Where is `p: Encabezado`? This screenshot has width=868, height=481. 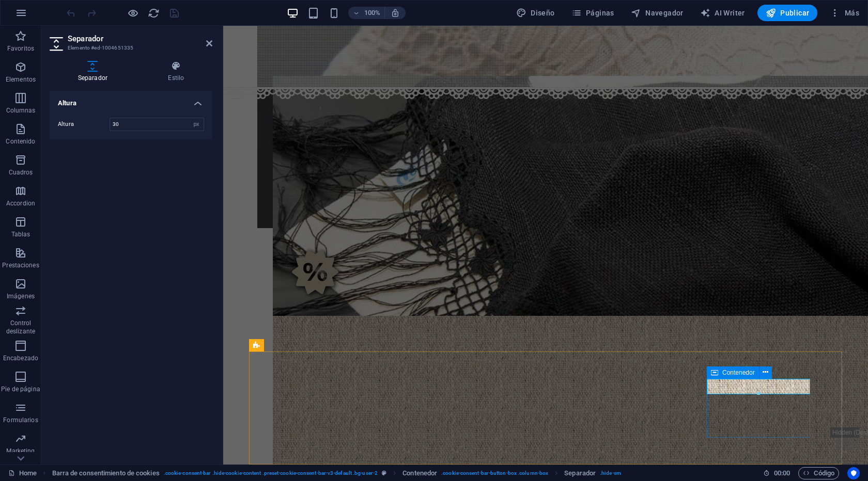 p: Encabezado is located at coordinates (21, 358).